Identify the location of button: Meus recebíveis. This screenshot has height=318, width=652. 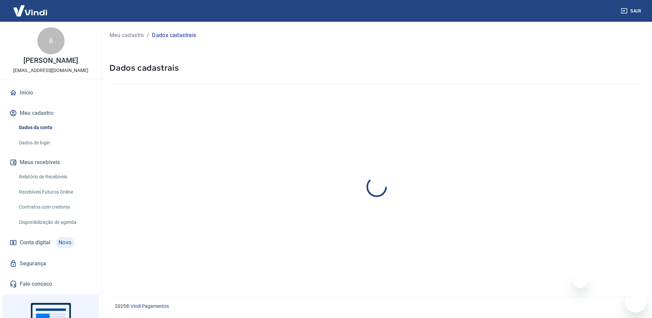
(51, 162).